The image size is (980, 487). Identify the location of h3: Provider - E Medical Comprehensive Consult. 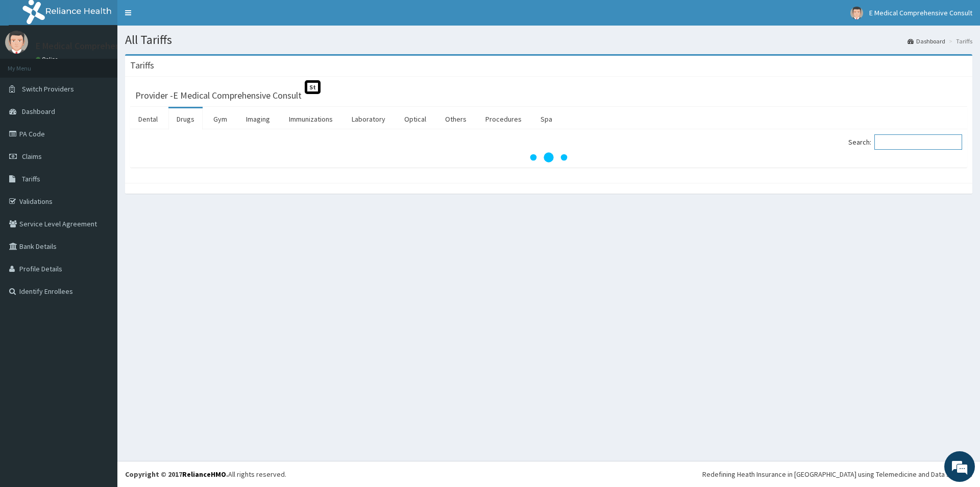
(219, 95).